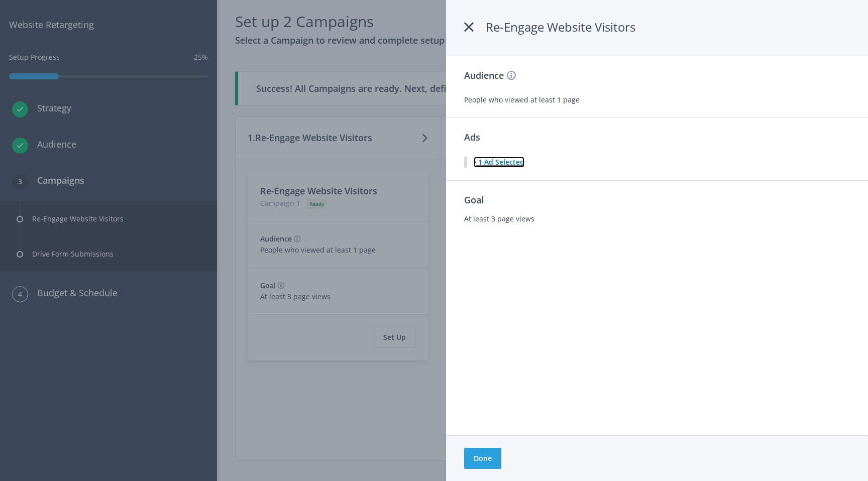 The image size is (868, 481). Describe the element at coordinates (472, 137) in the screenshot. I see `h3: Ads` at that location.